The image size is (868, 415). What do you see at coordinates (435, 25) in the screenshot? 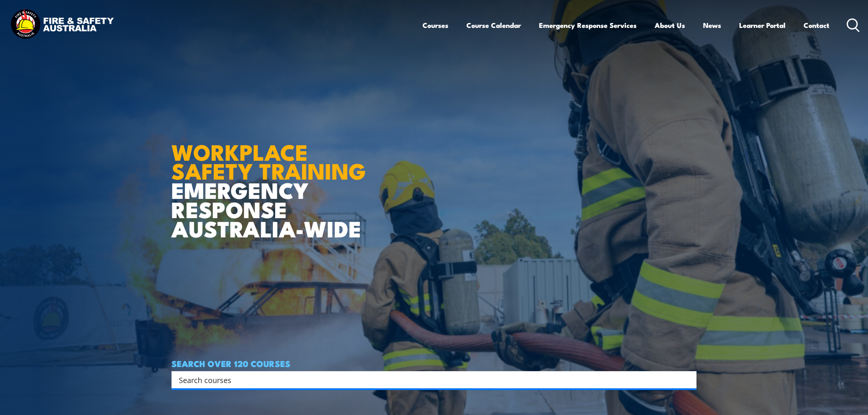
I see `a: Courses` at bounding box center [435, 25].